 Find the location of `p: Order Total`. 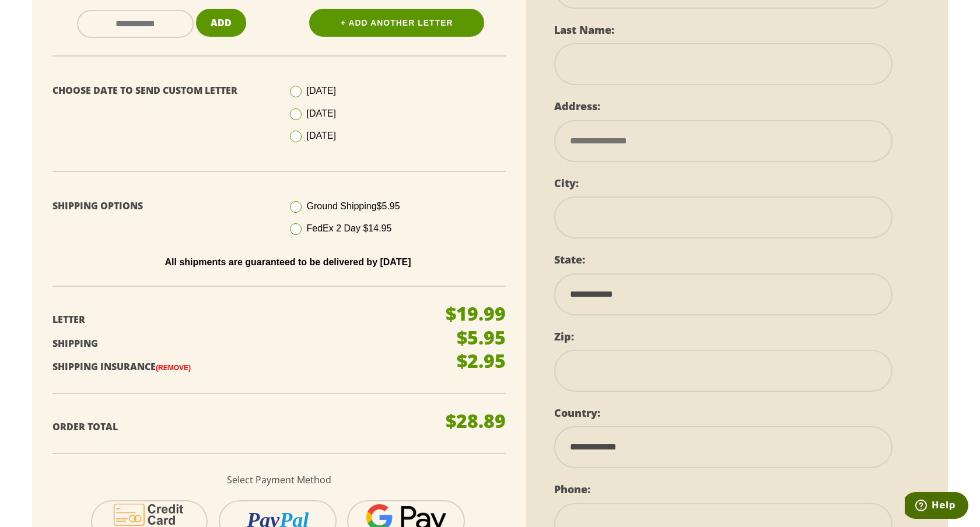

p: Order Total is located at coordinates (240, 426).